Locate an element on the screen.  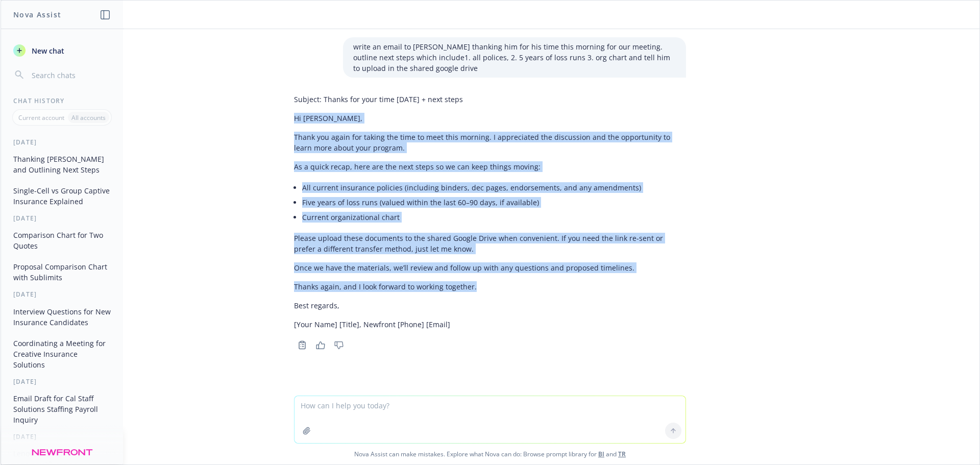
a: BI is located at coordinates (601, 454).